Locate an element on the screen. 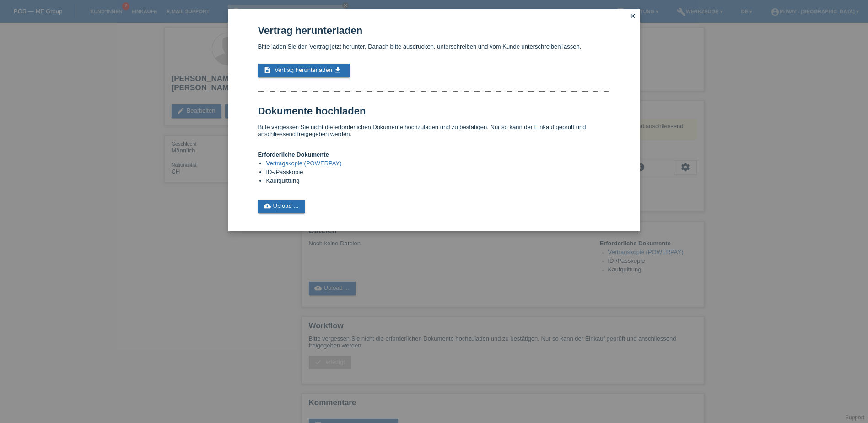 This screenshot has width=868, height=423. a: close is located at coordinates (633, 17).